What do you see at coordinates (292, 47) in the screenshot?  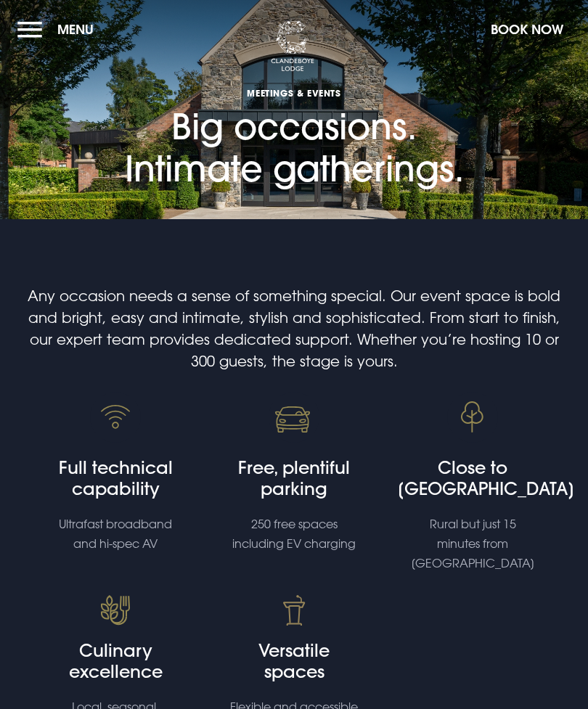 I see `img: Clandeboye Lodge` at bounding box center [292, 47].